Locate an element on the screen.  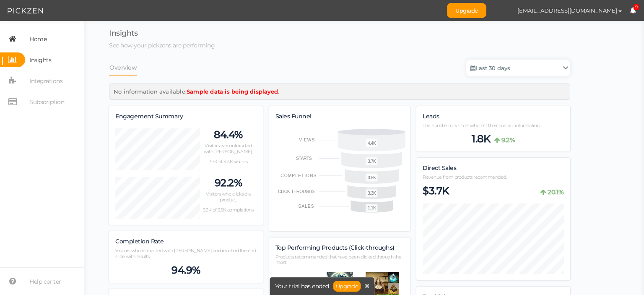
span: Completion Rate is located at coordinates (139, 241).